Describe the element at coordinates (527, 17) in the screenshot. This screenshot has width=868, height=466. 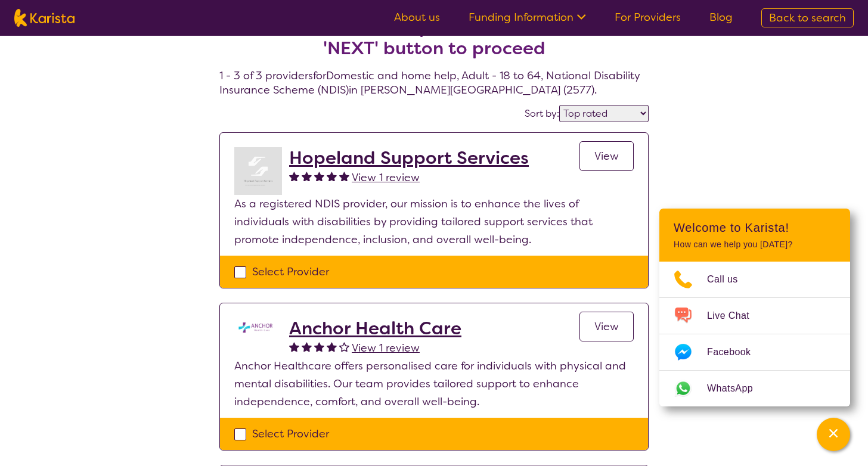
I see `a: Funding Information` at that location.